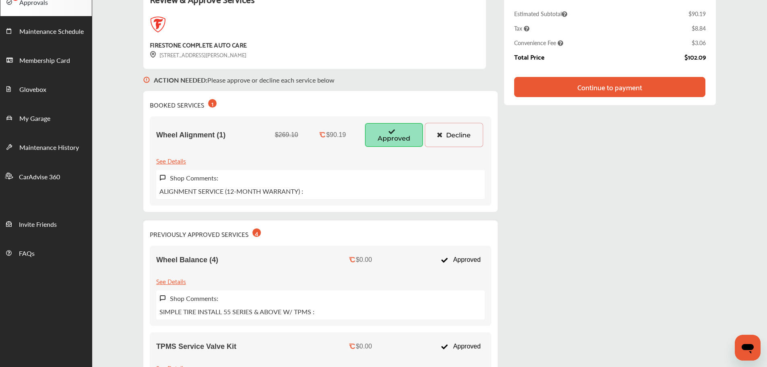 This screenshot has height=367, width=767. Describe the element at coordinates (698, 43) in the screenshot. I see `div: $3.06` at that location.